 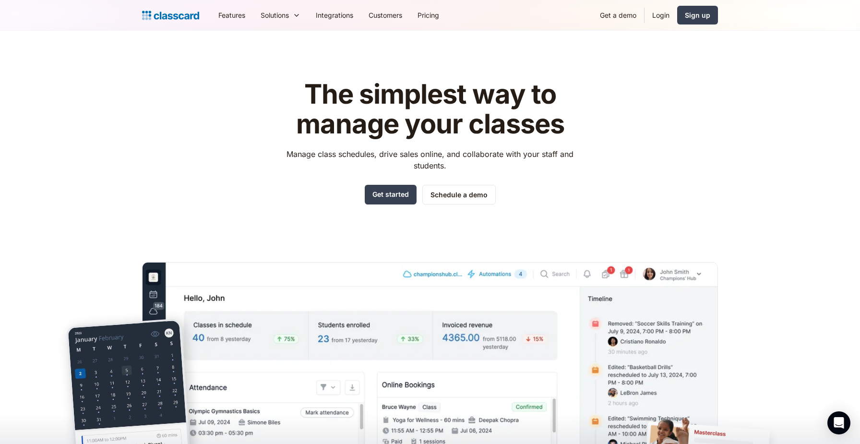 What do you see at coordinates (170, 15) in the screenshot?
I see `a: home` at bounding box center [170, 15].